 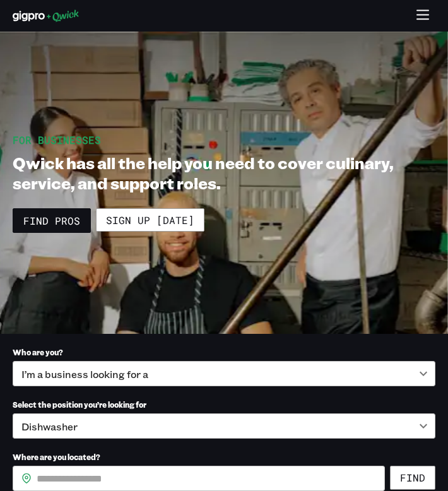 I want to click on span: Who are you?, so click(x=38, y=352).